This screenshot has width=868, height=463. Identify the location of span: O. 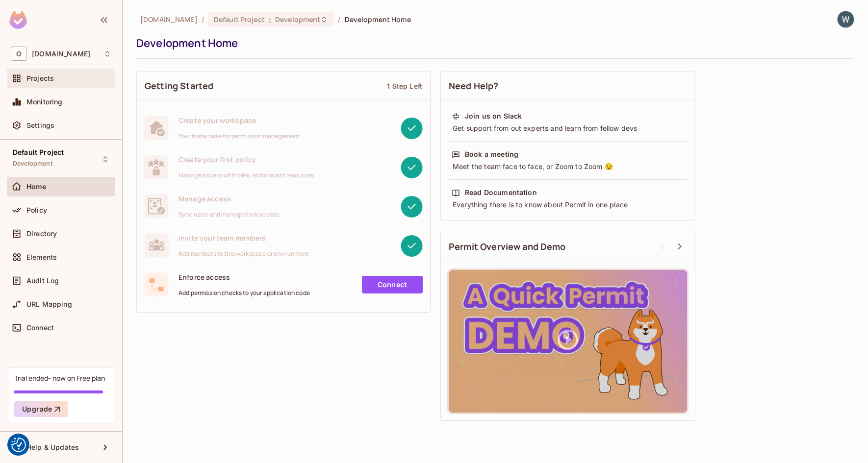
(19, 53).